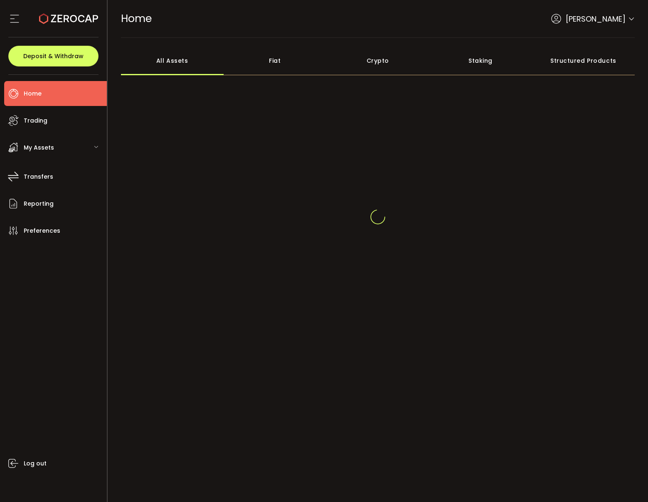 Image resolution: width=648 pixels, height=502 pixels. Describe the element at coordinates (53, 56) in the screenshot. I see `span: Deposit & Withdraw` at that location.